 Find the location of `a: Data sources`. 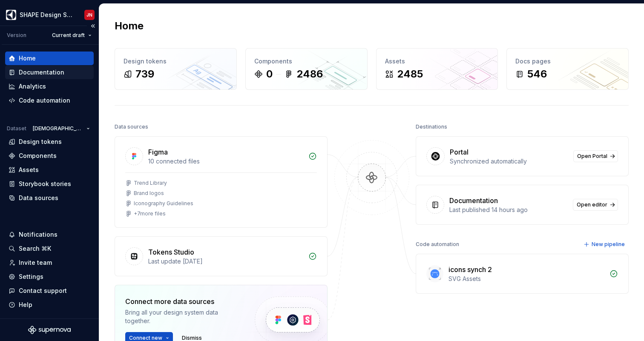

a: Data sources is located at coordinates (50, 198).